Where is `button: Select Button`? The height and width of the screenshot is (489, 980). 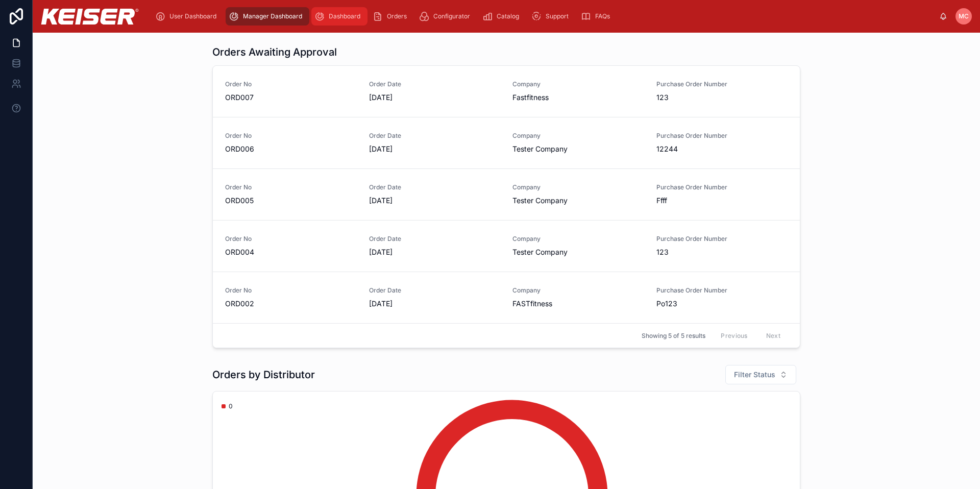
button: Select Button is located at coordinates (761, 375).